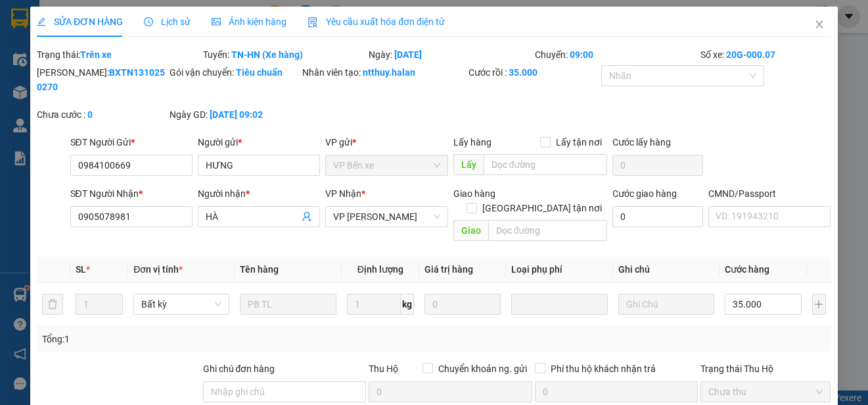 Image resolution: width=868 pixels, height=405 pixels. What do you see at coordinates (189, 339) in the screenshot?
I see `div: Tổng: 1` at bounding box center [189, 339].